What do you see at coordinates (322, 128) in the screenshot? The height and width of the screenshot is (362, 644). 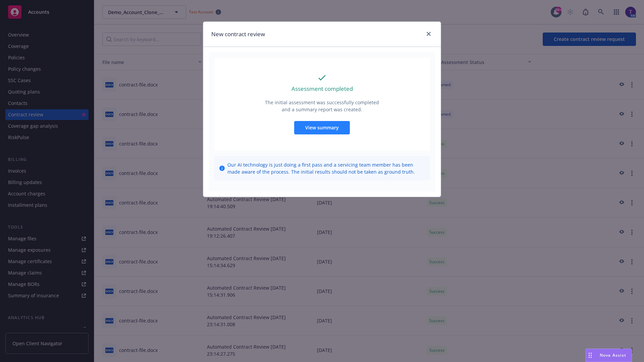 I see `button: View summary` at bounding box center [322, 128].